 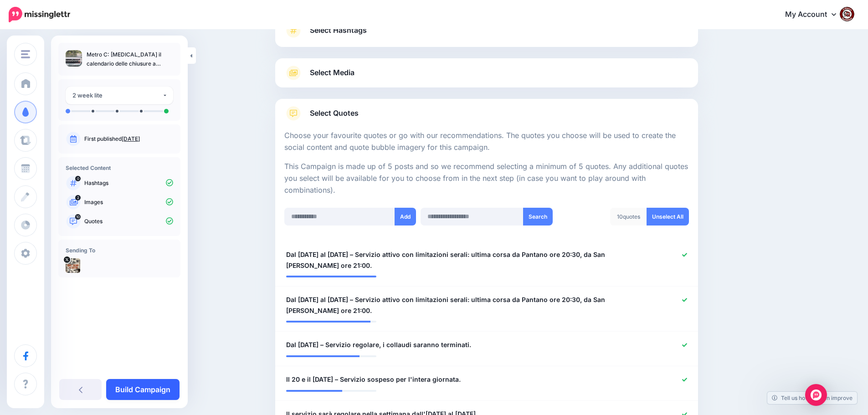 What do you see at coordinates (78, 178) in the screenshot?
I see `span: 0` at bounding box center [78, 178].